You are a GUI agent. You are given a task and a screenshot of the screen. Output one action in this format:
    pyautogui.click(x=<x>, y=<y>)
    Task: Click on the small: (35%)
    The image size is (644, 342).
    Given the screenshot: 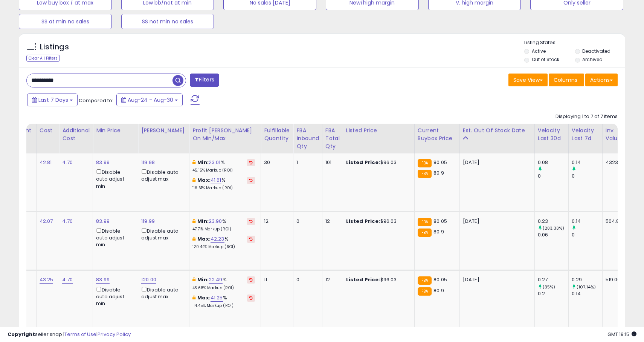 What is the action you would take?
    pyautogui.click(x=549, y=287)
    